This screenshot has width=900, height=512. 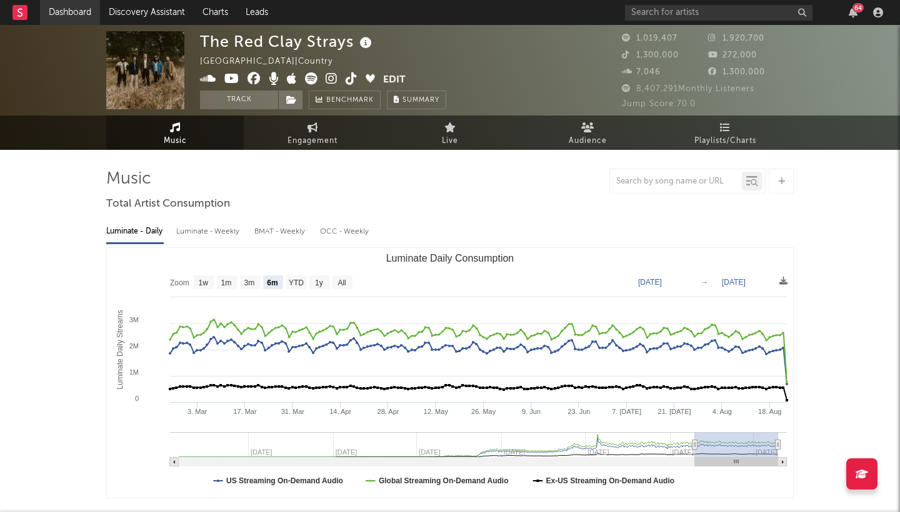 I want to click on a: Live, so click(x=450, y=132).